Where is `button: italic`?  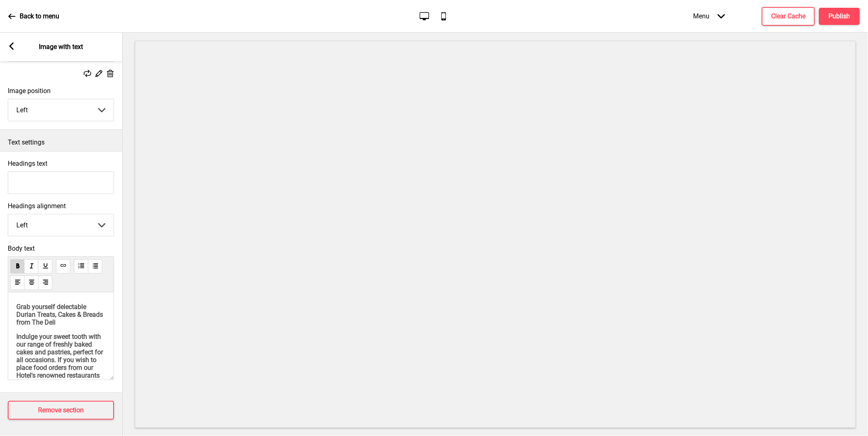 button: italic is located at coordinates (31, 267).